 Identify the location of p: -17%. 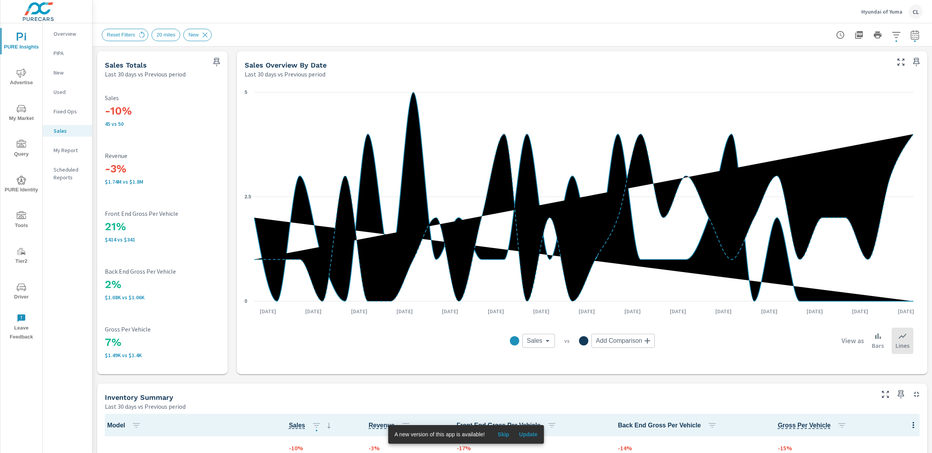
(531, 448).